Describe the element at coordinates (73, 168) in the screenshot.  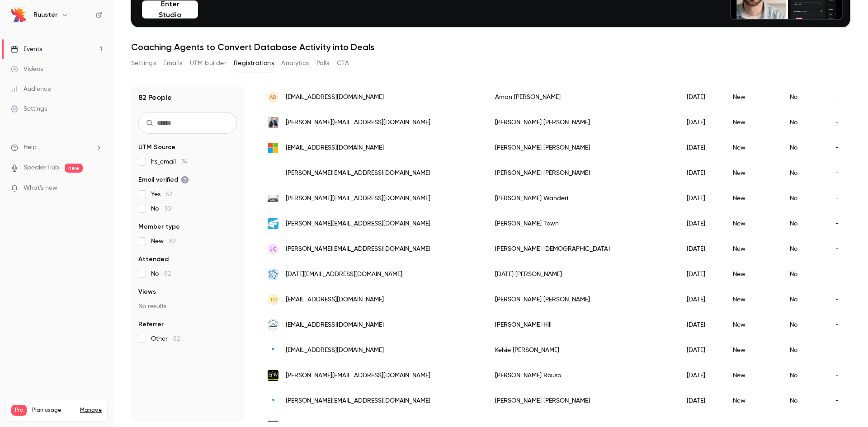
I see `span: new` at that location.